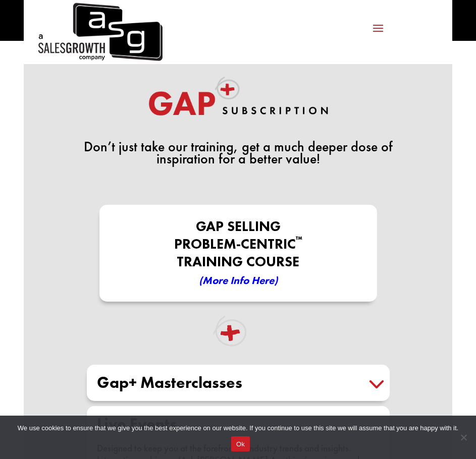 This screenshot has height=459, width=476. I want to click on sup: ™, so click(299, 239).